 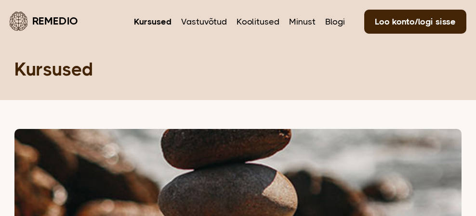 What do you see at coordinates (44, 21) in the screenshot?
I see `a: Remedio` at bounding box center [44, 21].